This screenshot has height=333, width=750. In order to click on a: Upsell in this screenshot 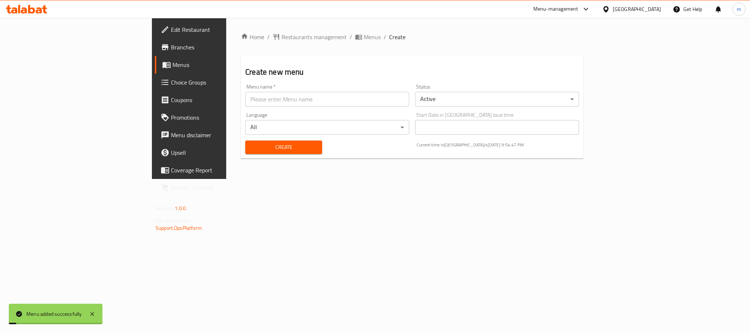, I will do `click(216, 153)`.